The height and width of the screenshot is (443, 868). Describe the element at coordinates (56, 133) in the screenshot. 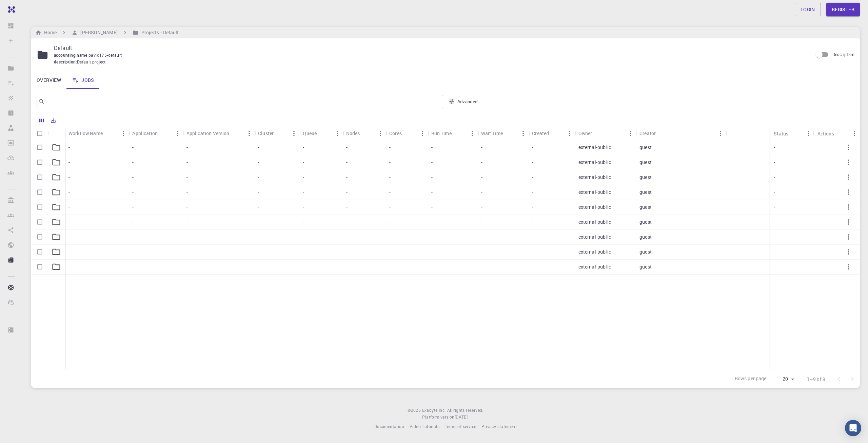

I see `div: Icon` at that location.